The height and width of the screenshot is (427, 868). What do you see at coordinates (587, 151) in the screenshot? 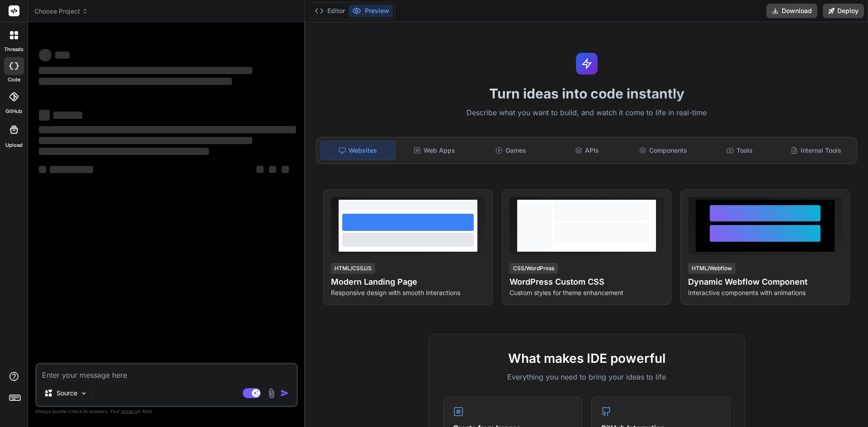
I see `div: APIs` at bounding box center [587, 151].